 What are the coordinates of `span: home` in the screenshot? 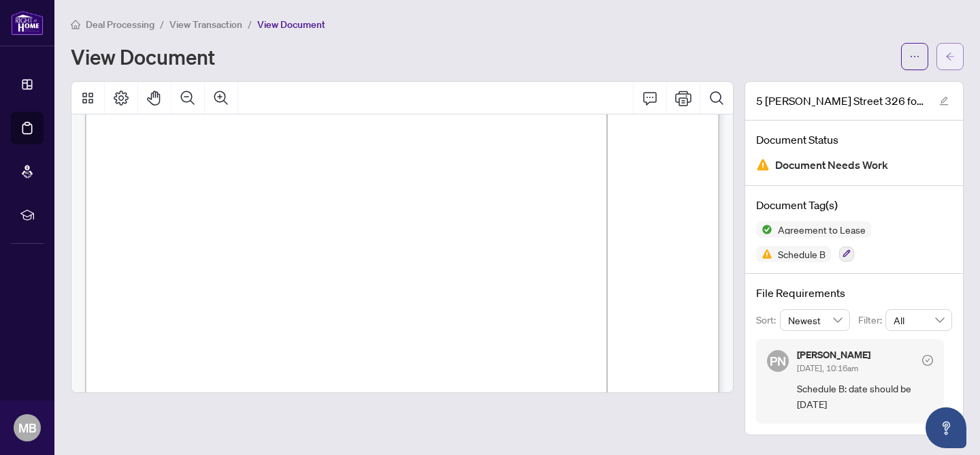 It's located at (76, 24).